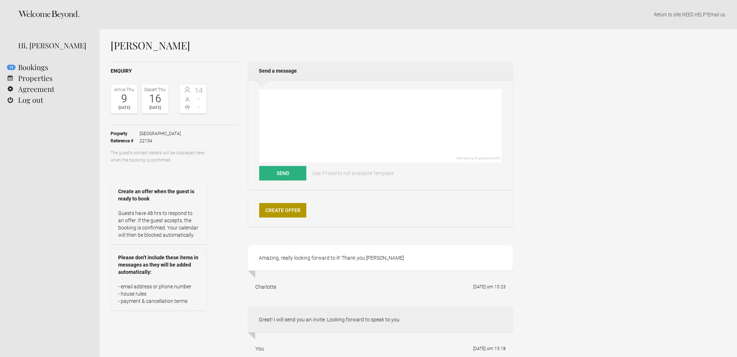 The height and width of the screenshot is (357, 737). What do you see at coordinates (158, 264) in the screenshot?
I see `strong: Please don’t include these items in messages as they will be added automatically:` at bounding box center [158, 264].